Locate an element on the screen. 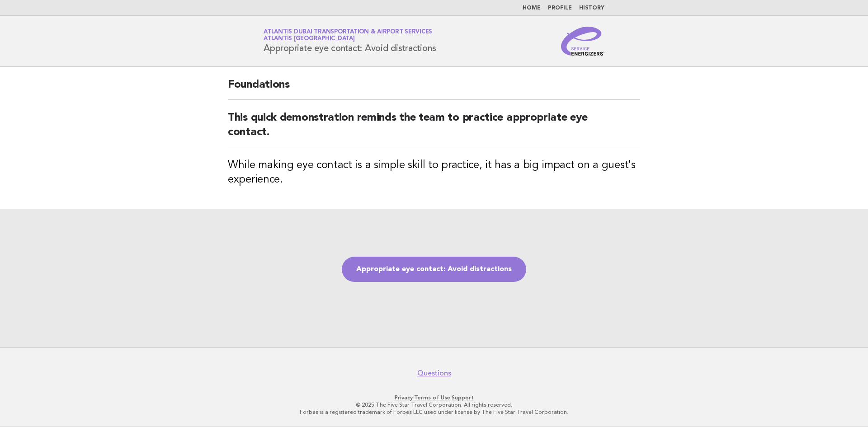  p: © 2025 The Five Star Travel Corporation. All rights reserved. is located at coordinates (434, 405).